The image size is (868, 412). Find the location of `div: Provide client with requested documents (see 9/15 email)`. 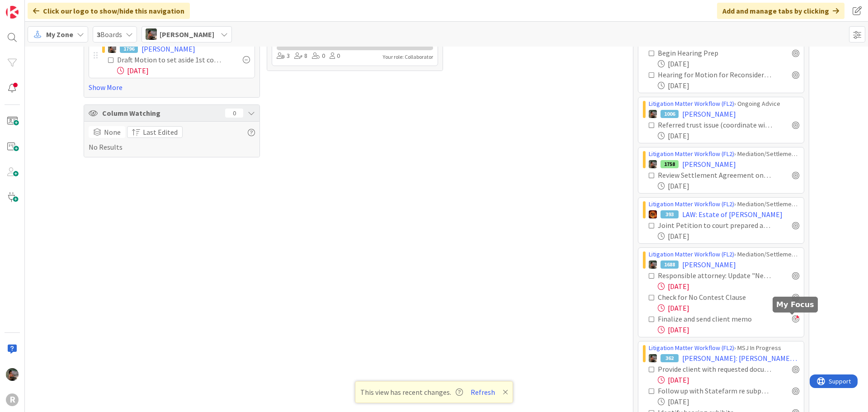

div: Provide client with requested documents (see 9/15 email) is located at coordinates (714, 369).